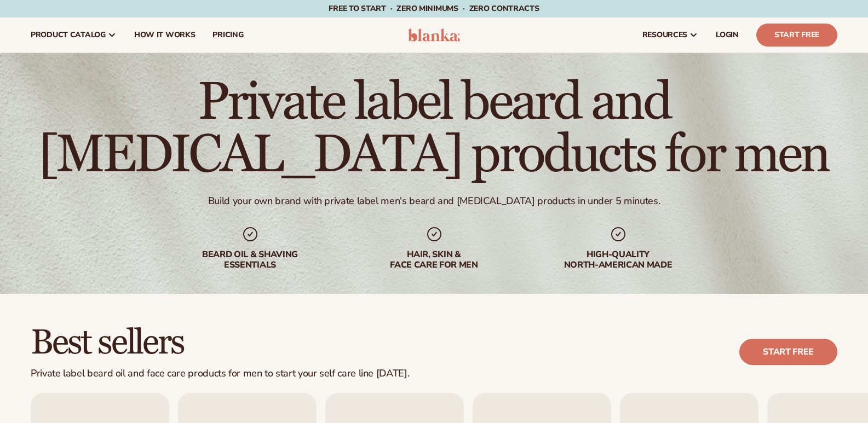 The height and width of the screenshot is (423, 868). I want to click on div: beard oil & shaving essentials, so click(250, 260).